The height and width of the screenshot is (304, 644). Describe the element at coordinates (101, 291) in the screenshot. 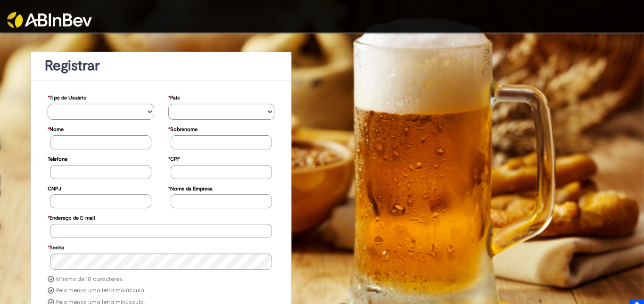

I see `label: Pelo menos uma letra maiúscula.` at that location.